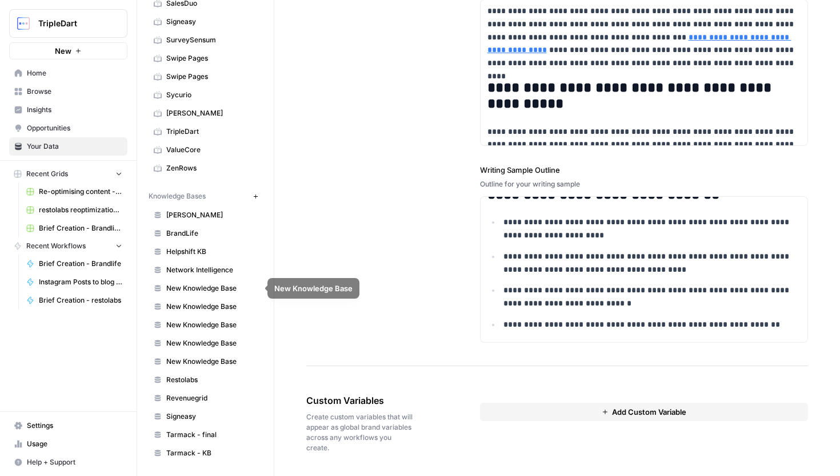 Image resolution: width=840 pixels, height=476 pixels. What do you see at coordinates (211, 270) in the screenshot?
I see `span: Network Intelligence` at bounding box center [211, 270].